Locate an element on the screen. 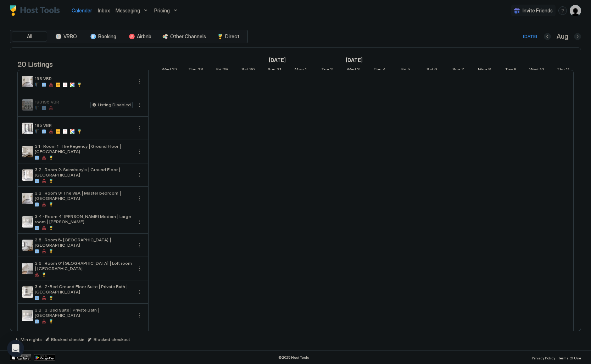 The height and width of the screenshot is (364, 591). span: 193195 VBR is located at coordinates (61, 102).